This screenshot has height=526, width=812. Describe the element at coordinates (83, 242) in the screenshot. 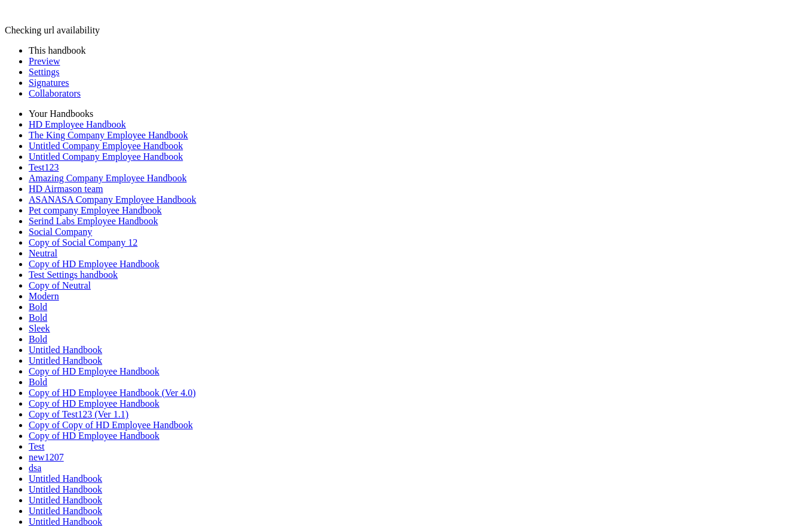

I see `a: Copy of Social Company 12` at that location.